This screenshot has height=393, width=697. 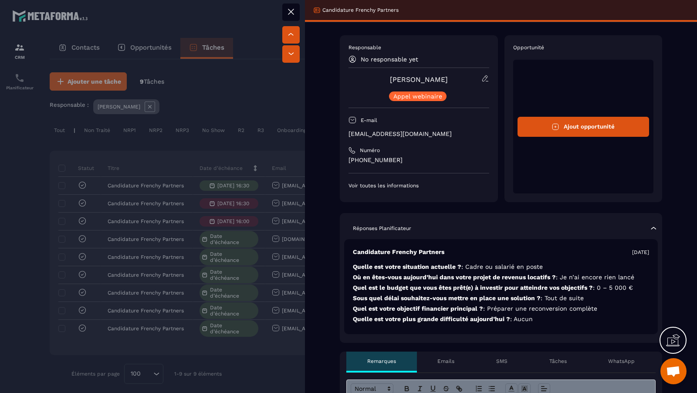 I want to click on p: Quel est le budget que vous êtes prêt(e) à investir pour atteindre vos objectifs ?, so click(x=501, y=288).